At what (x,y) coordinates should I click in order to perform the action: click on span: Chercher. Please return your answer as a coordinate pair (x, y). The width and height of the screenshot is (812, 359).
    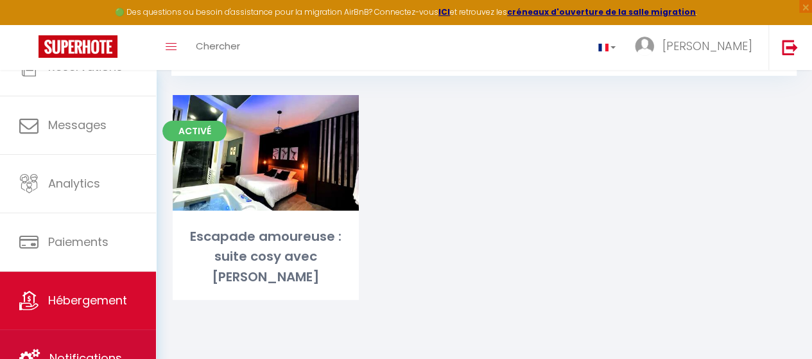
    Looking at the image, I should click on (218, 46).